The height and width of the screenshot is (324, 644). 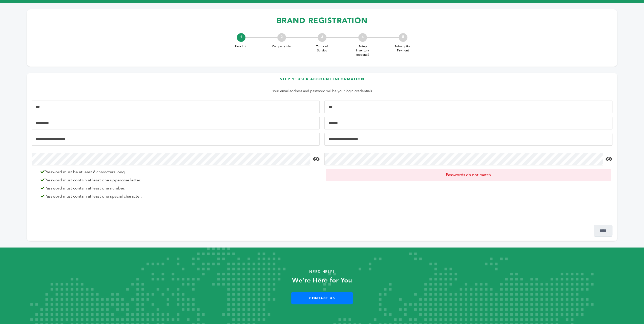 What do you see at coordinates (463, 159) in the screenshot?
I see `input: Confirm Password*` at bounding box center [463, 159].